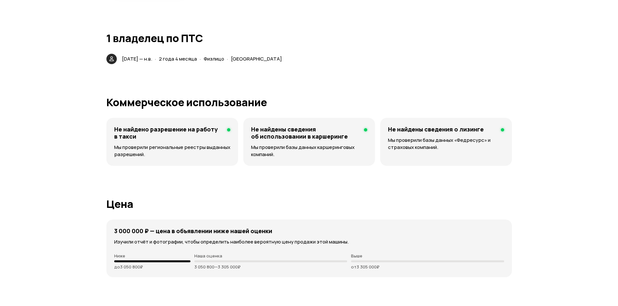 This screenshot has height=306, width=618. Describe the element at coordinates (309, 204) in the screenshot. I see `h1: Цена` at that location.